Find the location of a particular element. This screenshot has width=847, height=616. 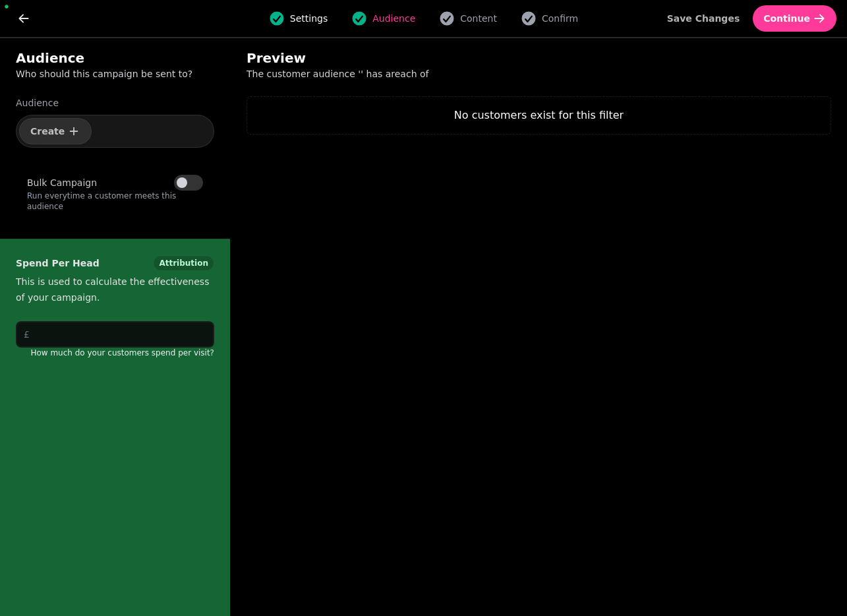

span: Spend Per Head is located at coordinates (58, 263).